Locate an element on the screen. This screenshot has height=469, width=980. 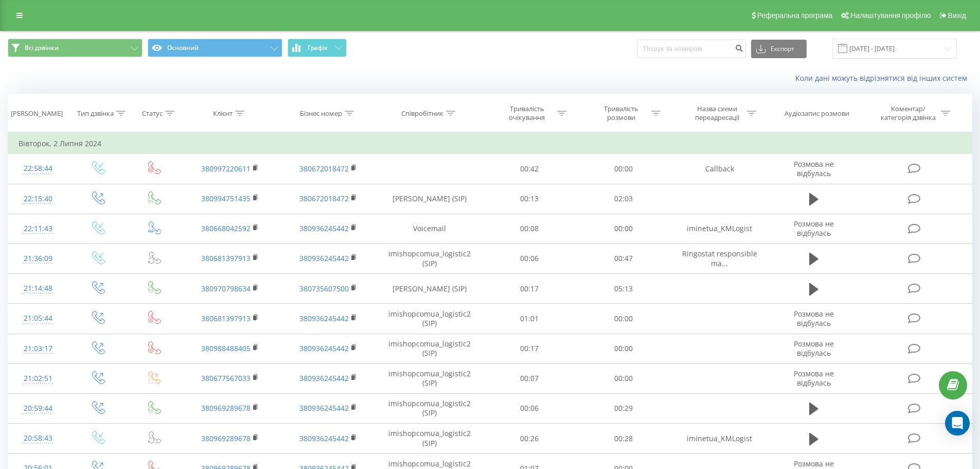
td: Voicemail is located at coordinates (430, 228).